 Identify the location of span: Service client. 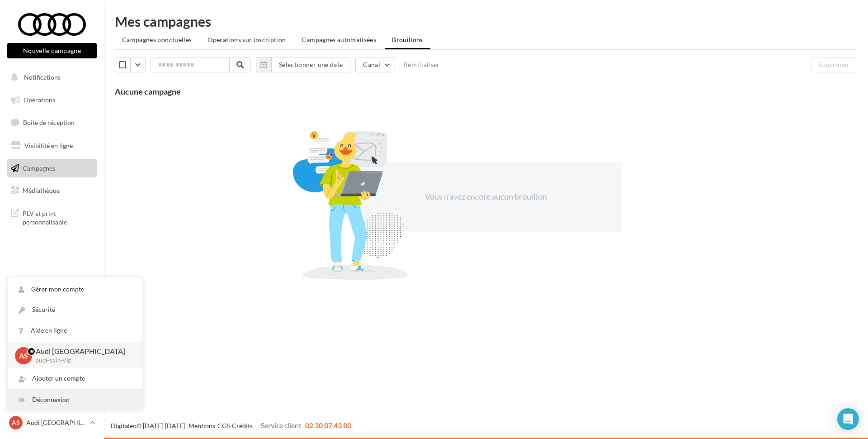
(281, 425).